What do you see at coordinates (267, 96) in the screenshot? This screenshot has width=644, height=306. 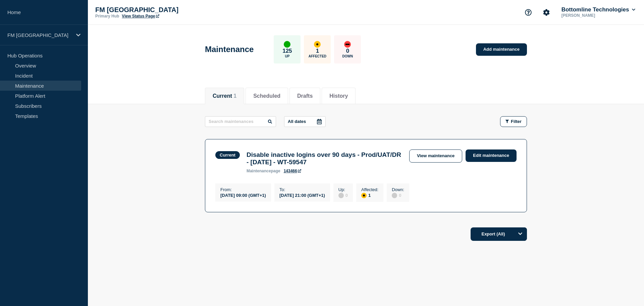 I see `button: Scheduled` at bounding box center [267, 96].